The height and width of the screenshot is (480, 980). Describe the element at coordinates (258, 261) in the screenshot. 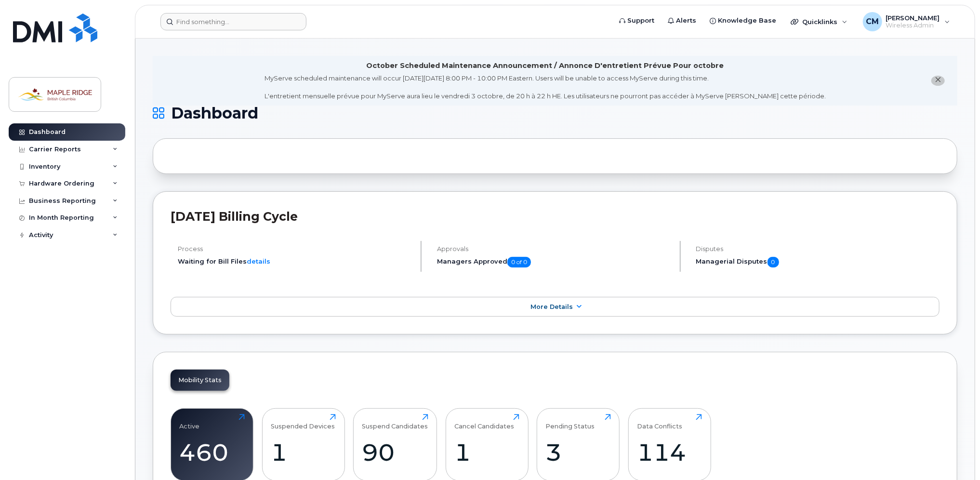

I see `a: details` at that location.